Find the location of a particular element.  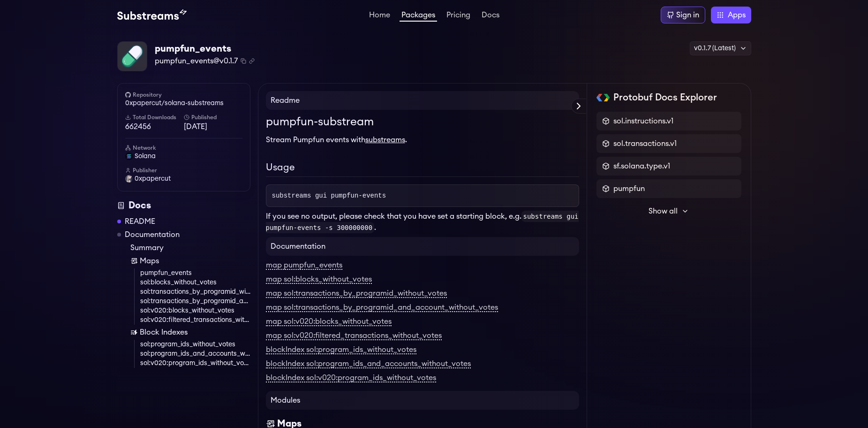

span: sf.solana.type.v1 is located at coordinates (642, 166).